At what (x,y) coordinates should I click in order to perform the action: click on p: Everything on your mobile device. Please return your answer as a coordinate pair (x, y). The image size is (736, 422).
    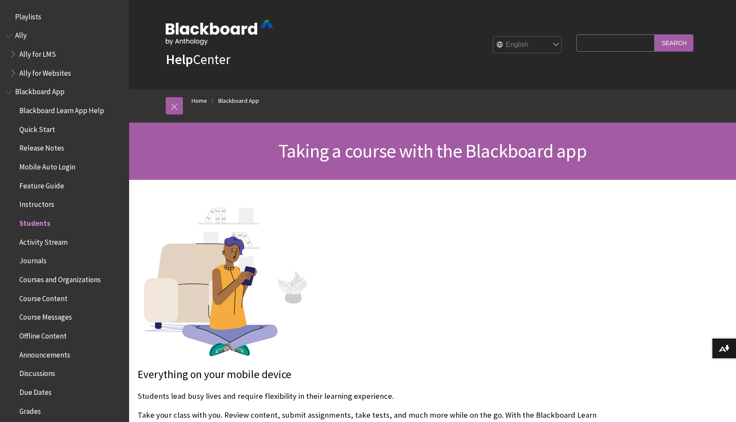
    Looking at the image, I should click on (369, 375).